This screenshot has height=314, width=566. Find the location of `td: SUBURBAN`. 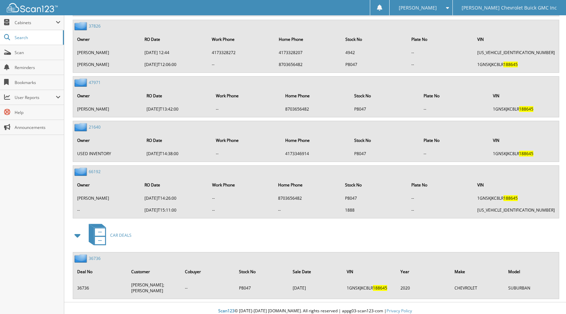

td: SUBURBAN is located at coordinates (531, 287).